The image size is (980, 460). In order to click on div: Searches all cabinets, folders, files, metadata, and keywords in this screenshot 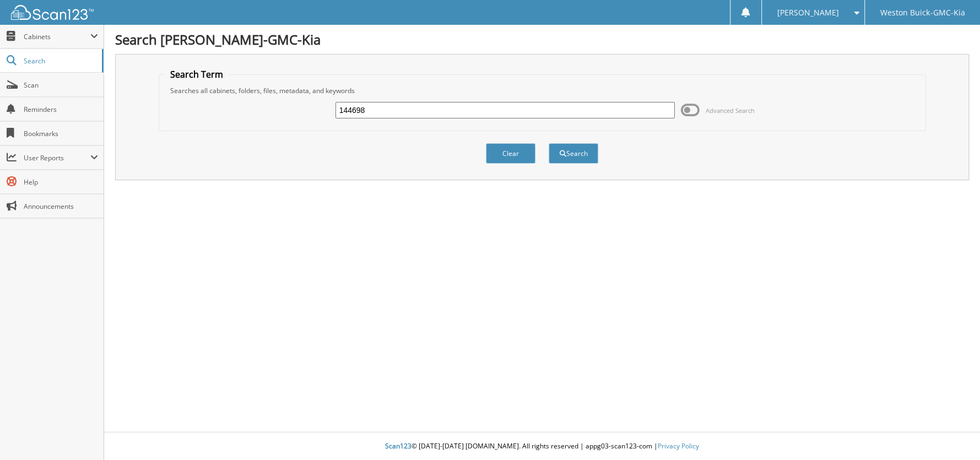, I will do `click(542, 90)`.